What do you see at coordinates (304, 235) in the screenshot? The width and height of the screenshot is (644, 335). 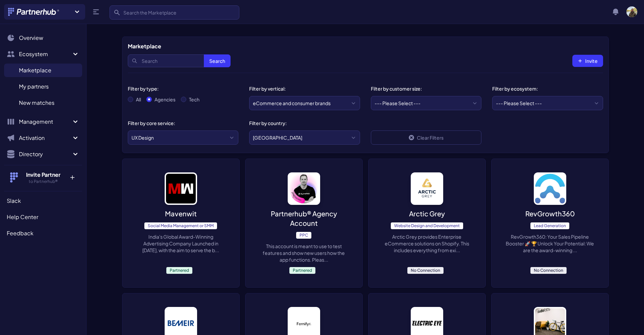 I see `span: PPC` at bounding box center [304, 235].